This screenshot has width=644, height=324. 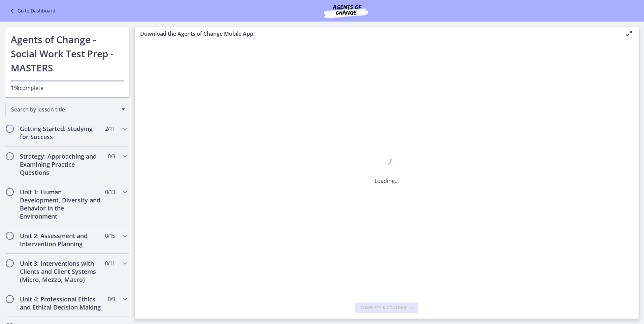 I want to click on span: Complete & continue, so click(x=384, y=307).